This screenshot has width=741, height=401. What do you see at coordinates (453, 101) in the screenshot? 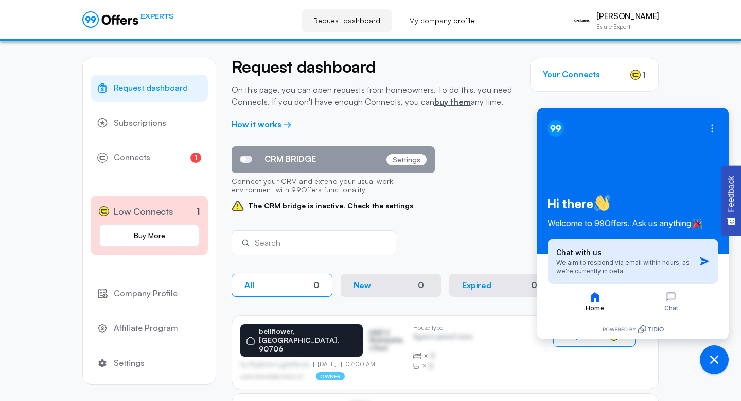
I see `a: buy them` at bounding box center [453, 101].